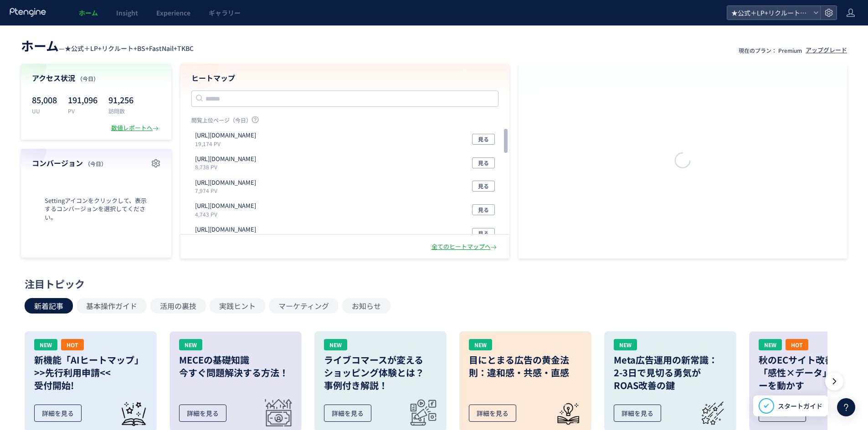 The image size is (868, 430). What do you see at coordinates (178, 306) in the screenshot?
I see `button: 活用の裏技` at bounding box center [178, 306].